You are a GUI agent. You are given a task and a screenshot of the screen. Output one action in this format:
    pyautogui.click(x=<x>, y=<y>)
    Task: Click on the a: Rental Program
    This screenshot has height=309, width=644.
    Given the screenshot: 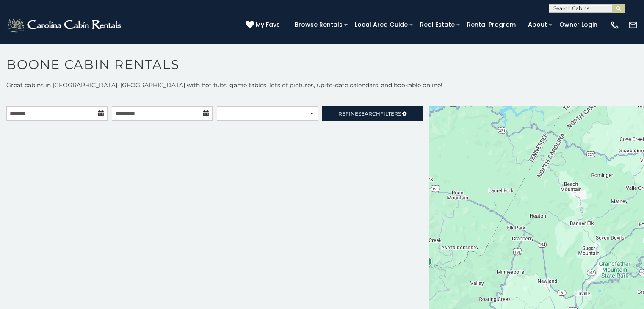 What is the action you would take?
    pyautogui.click(x=491, y=25)
    